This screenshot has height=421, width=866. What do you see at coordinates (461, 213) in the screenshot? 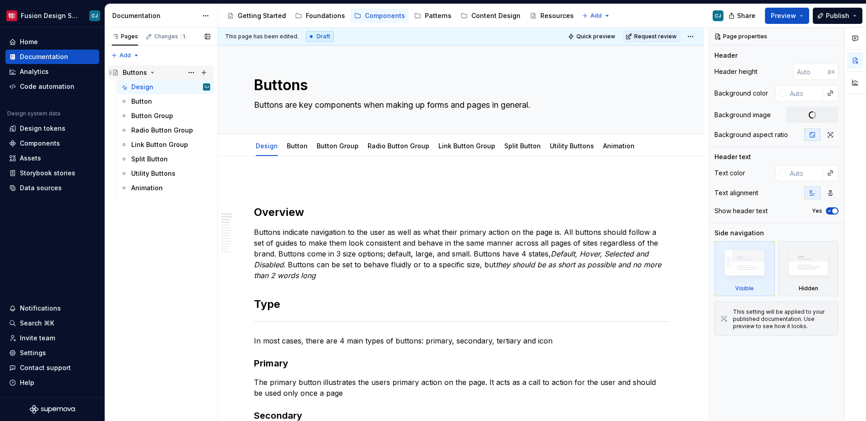
I see `h2: Overview` at bounding box center [461, 213].